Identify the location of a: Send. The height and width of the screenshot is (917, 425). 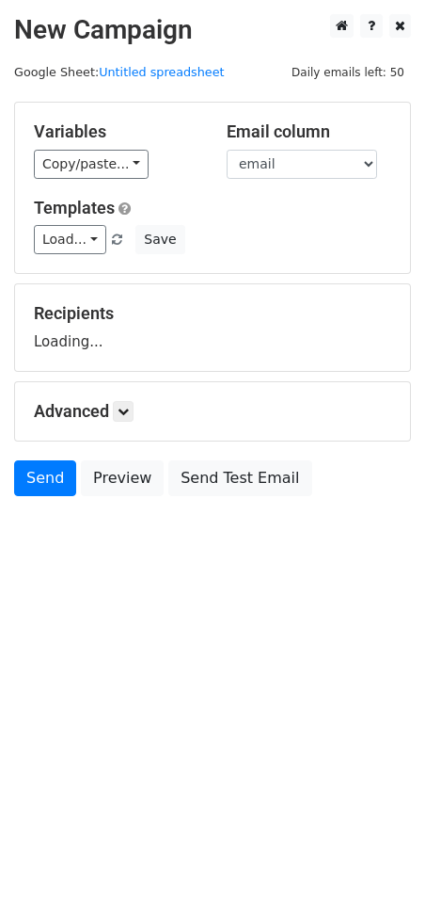
(45, 478).